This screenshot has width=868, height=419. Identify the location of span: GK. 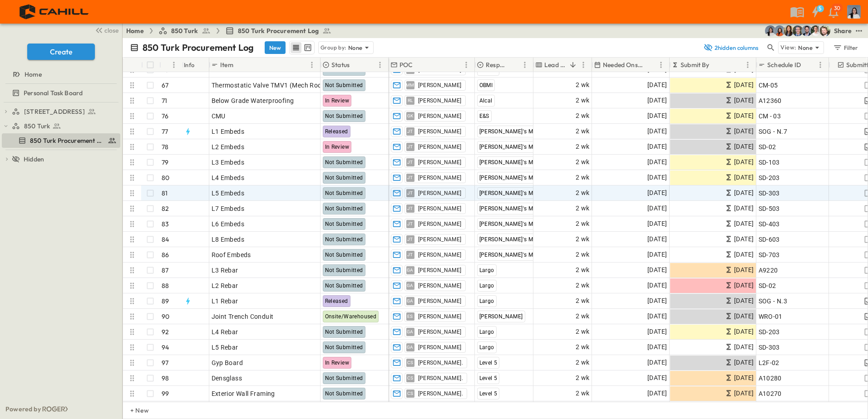
(410, 115).